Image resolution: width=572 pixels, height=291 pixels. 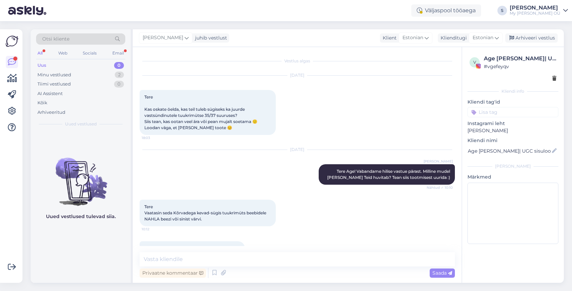 What do you see at coordinates (63, 53) in the screenshot?
I see `div: Web` at bounding box center [63, 53].